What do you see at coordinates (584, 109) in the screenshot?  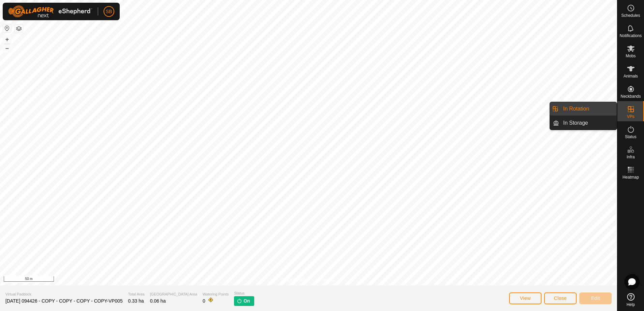 I see `li: In Rotation` at bounding box center [584, 109].